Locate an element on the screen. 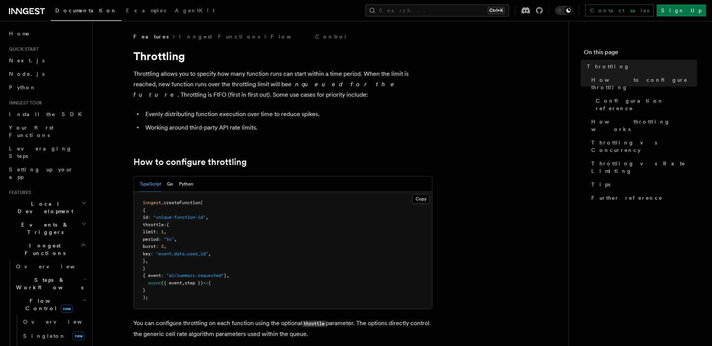  a: Leveraging Steps is located at coordinates (47, 152).